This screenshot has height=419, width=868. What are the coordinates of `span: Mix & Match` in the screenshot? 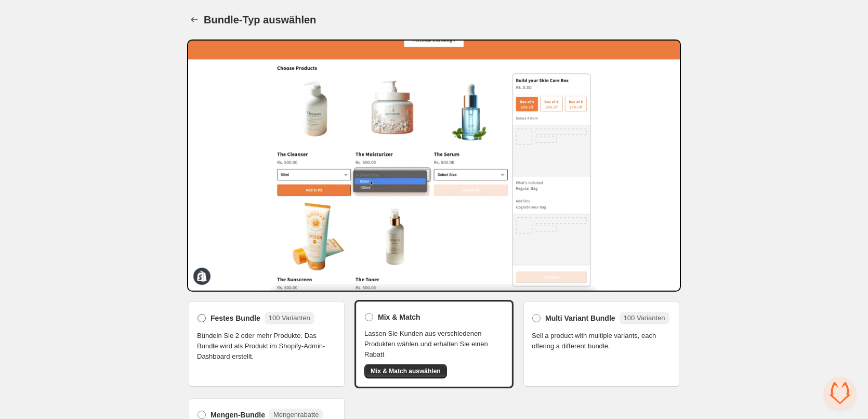 It's located at (399, 317).